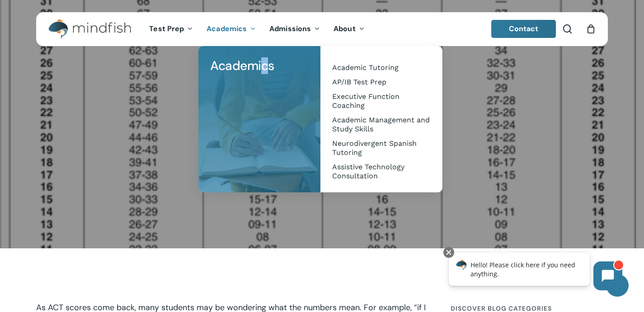 Image resolution: width=644 pixels, height=312 pixels. Describe the element at coordinates (256, 29) in the screenshot. I see `nav: Main Menu` at that location.